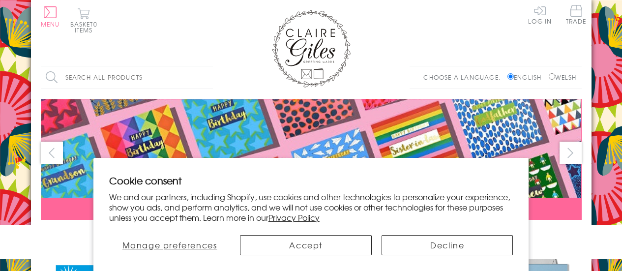 Image resolution: width=622 pixels, height=271 pixels. I want to click on button: Manage preferences, so click(170, 245).